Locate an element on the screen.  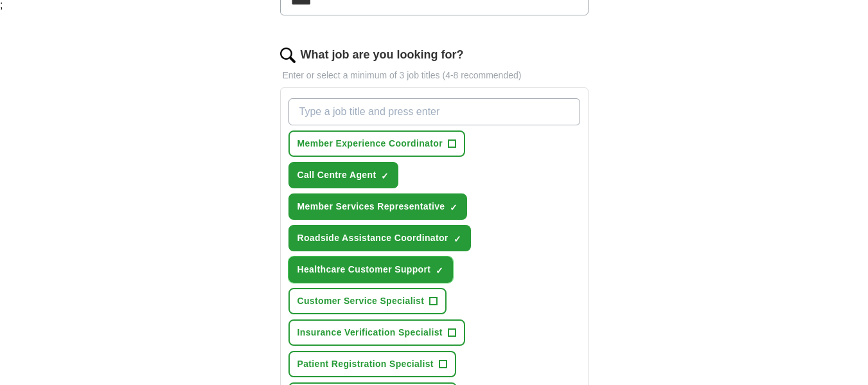
span: Patient Registration Specialist is located at coordinates (366, 364).